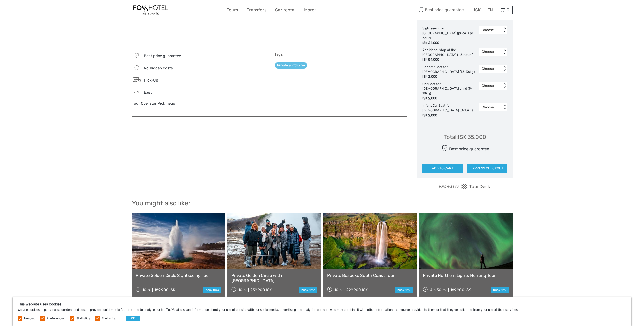 The width and height of the screenshot is (644, 326). I want to click on label: Preferences, so click(55, 319).